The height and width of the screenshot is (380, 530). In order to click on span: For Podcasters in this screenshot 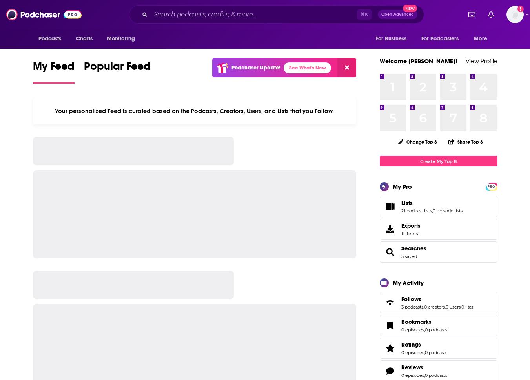, I will do `click(440, 39)`.